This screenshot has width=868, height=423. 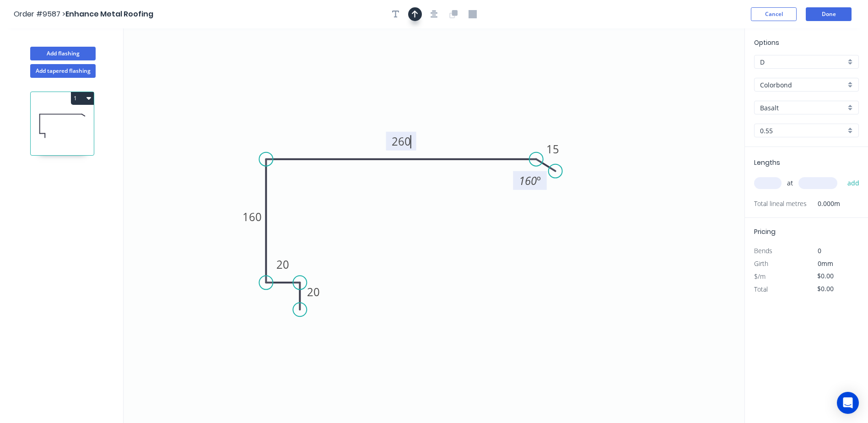 What do you see at coordinates (434, 225) in the screenshot?
I see `svg: 0` at bounding box center [434, 225].